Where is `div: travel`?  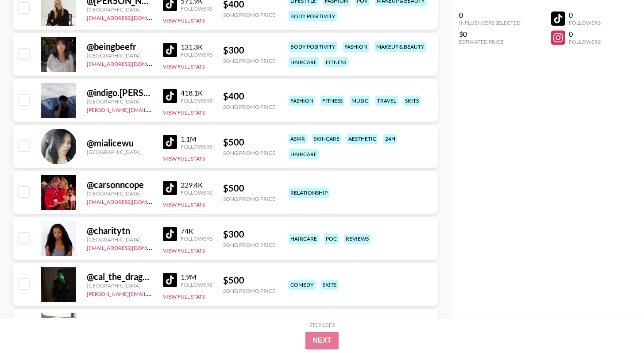 div: travel is located at coordinates (386, 100).